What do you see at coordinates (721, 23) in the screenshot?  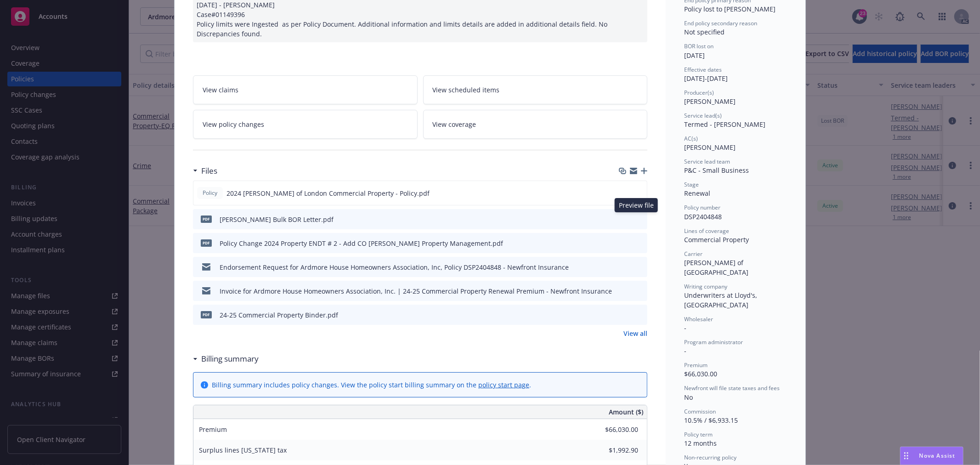 I see `span: End policy secondary reason` at bounding box center [721, 23].